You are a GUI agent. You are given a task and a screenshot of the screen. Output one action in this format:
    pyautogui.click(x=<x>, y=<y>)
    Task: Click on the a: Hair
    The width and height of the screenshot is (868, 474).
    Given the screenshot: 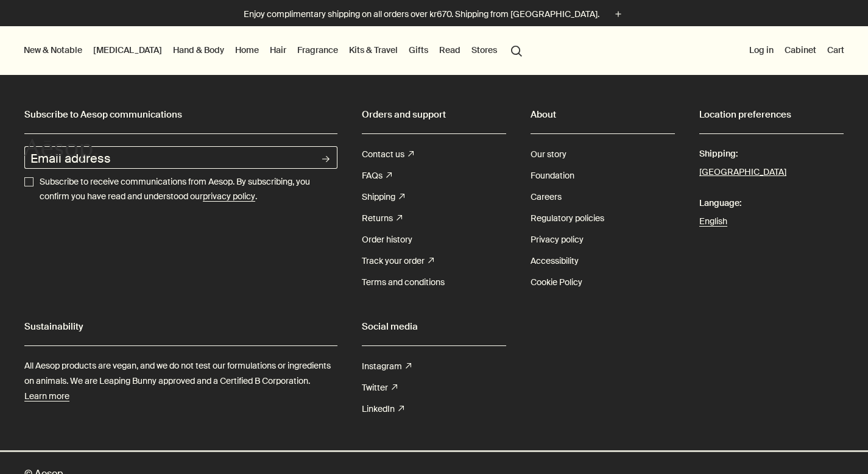 What is the action you would take?
    pyautogui.click(x=277, y=50)
    